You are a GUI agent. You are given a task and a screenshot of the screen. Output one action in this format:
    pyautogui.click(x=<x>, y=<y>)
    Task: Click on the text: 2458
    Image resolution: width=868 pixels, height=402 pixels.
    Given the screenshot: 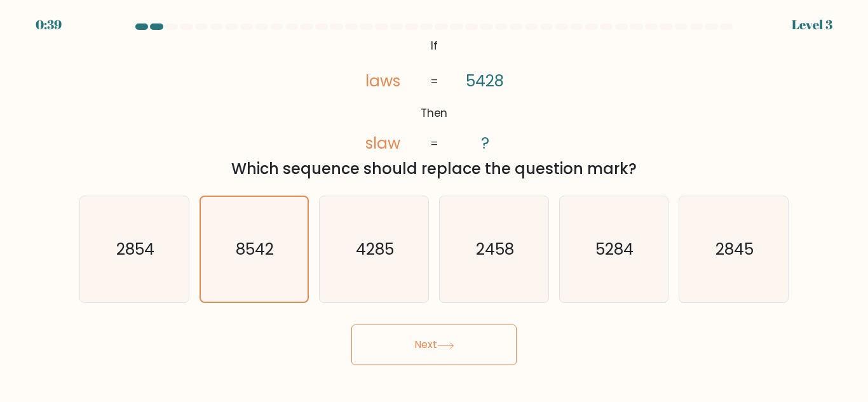 What is the action you would take?
    pyautogui.click(x=495, y=249)
    